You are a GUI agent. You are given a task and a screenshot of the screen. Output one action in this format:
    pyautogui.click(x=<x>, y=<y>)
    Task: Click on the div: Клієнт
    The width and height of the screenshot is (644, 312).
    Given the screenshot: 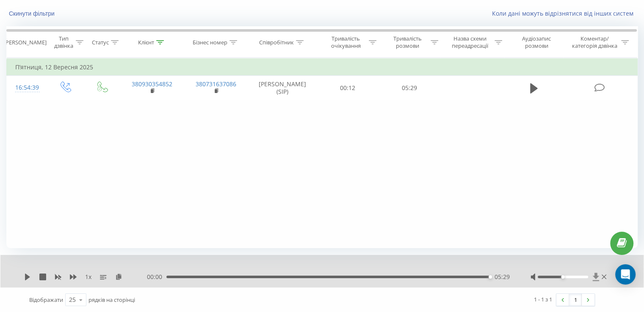 What is the action you would take?
    pyautogui.click(x=146, y=42)
    